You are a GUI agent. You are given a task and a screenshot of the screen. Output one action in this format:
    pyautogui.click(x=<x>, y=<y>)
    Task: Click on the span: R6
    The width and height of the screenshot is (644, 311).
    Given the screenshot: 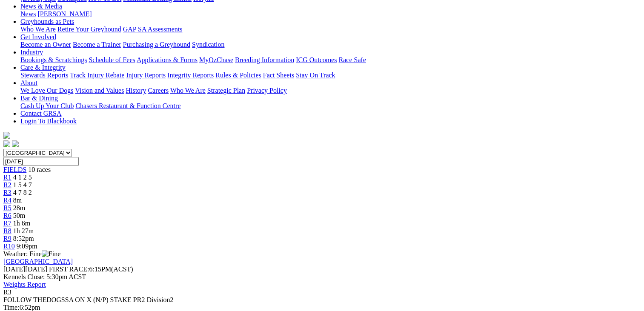 What is the action you would take?
    pyautogui.click(x=7, y=216)
    